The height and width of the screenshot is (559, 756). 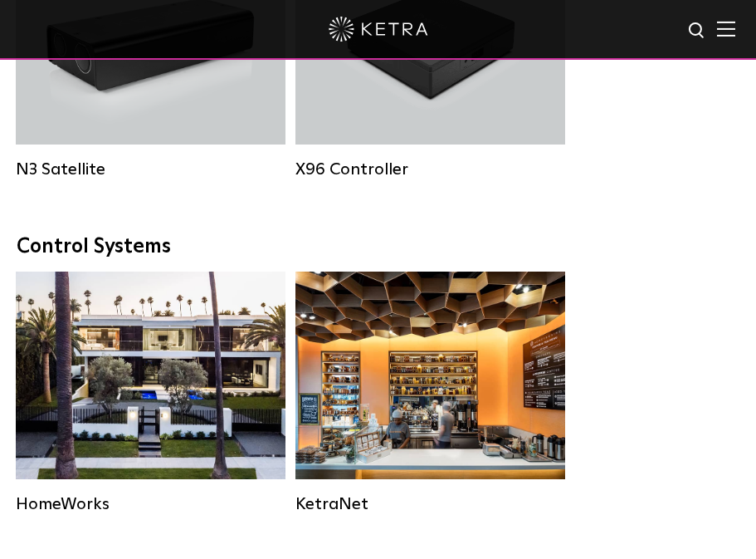 What do you see at coordinates (151, 170) in the screenshot?
I see `div: N3 Satellite` at bounding box center [151, 170].